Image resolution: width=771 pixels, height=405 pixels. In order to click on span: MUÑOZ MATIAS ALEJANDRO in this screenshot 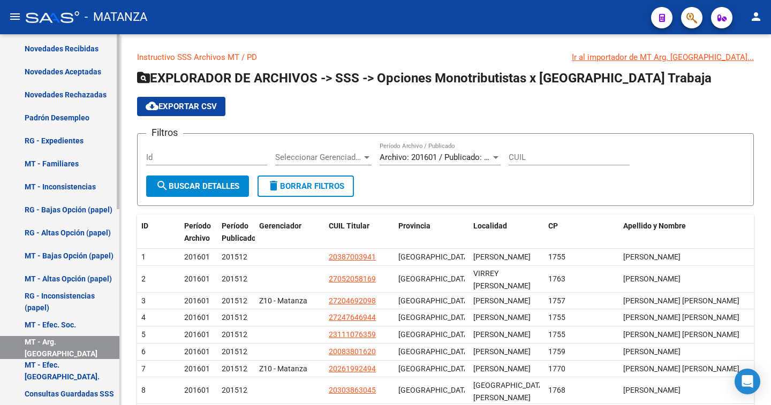, I will do `click(652, 257)`.